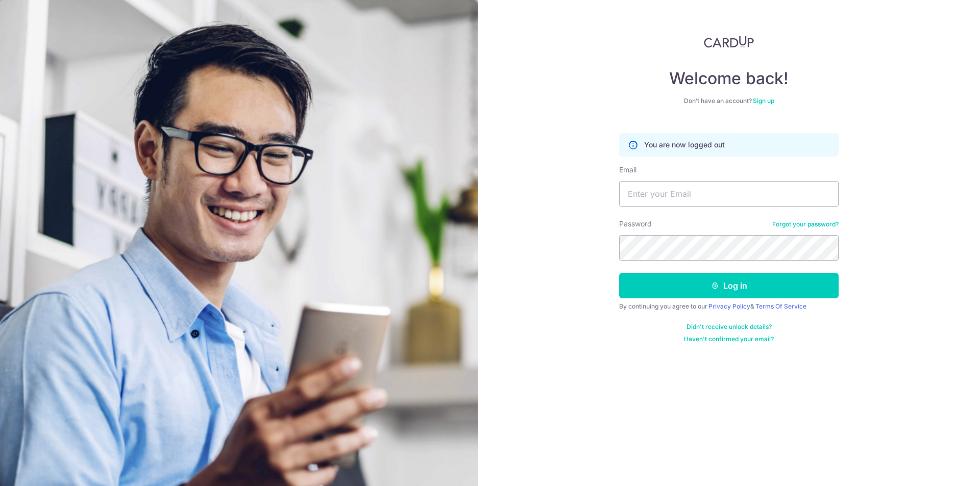 This screenshot has width=980, height=486. What do you see at coordinates (636, 224) in the screenshot?
I see `label: Password` at bounding box center [636, 224].